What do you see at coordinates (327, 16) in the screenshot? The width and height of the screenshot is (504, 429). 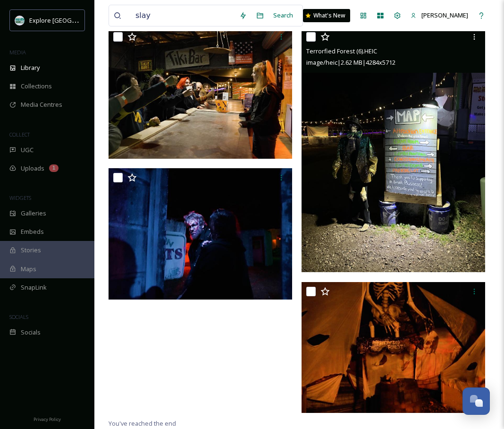 I see `div: What's New` at bounding box center [327, 16].